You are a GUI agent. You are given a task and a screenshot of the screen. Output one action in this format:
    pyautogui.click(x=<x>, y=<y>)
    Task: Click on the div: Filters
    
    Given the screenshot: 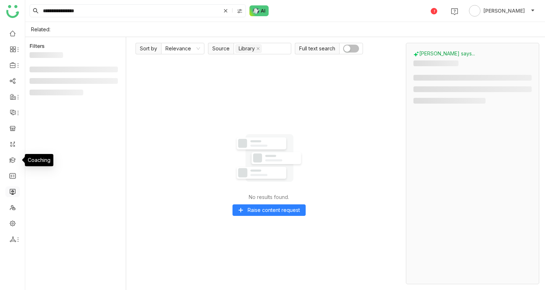 What is the action you would take?
    pyautogui.click(x=37, y=46)
    